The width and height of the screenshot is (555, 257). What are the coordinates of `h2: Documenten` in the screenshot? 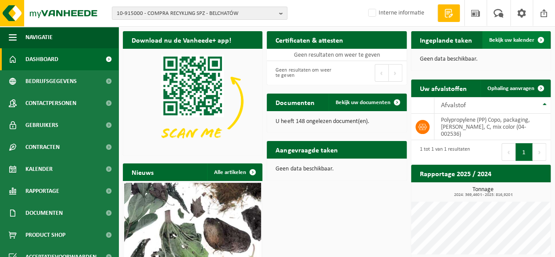 It's located at (295, 102).